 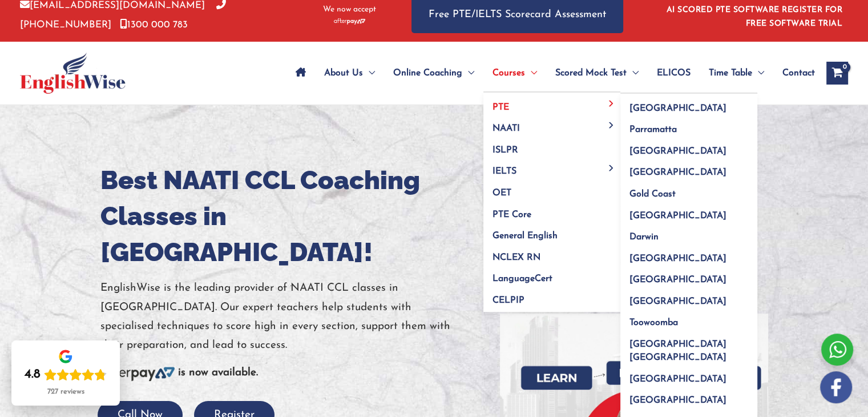 What do you see at coordinates (552, 125) in the screenshot?
I see `a: NAATIMenu Toggle` at bounding box center [552, 125].